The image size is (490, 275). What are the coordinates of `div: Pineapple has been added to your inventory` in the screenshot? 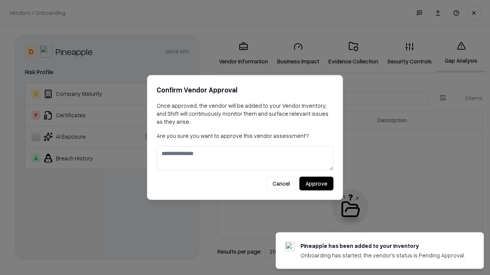 It's located at (383, 246).